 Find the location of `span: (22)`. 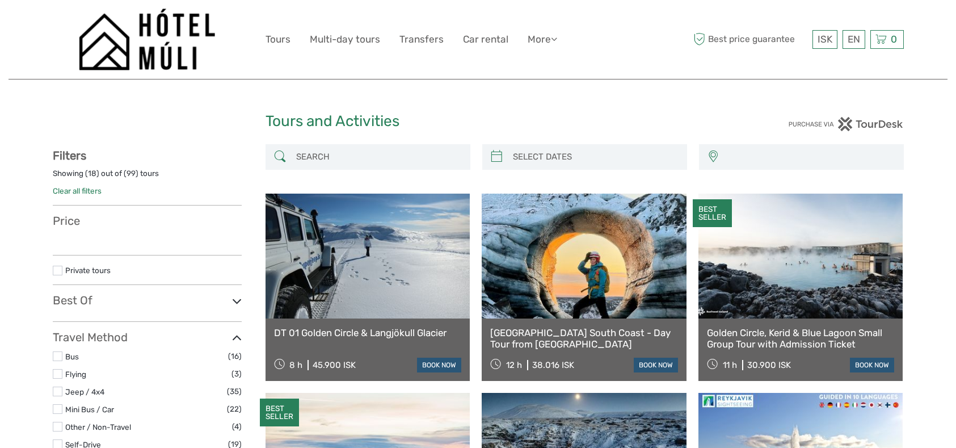

span: (22) is located at coordinates (234, 409).